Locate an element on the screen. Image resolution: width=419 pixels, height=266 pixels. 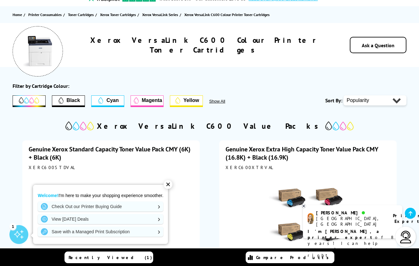
img: user-headset-light.svg is located at coordinates (406, 237).